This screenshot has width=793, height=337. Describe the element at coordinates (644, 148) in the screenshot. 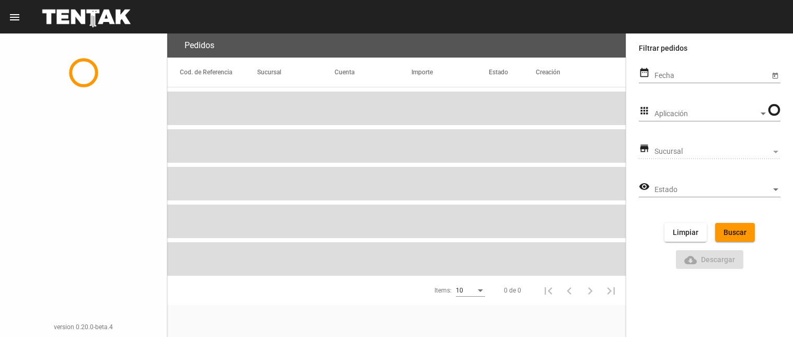

I see `mat-icon: store` at that location.